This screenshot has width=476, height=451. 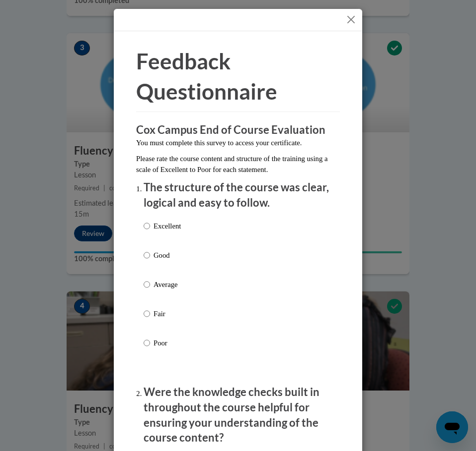 What do you see at coordinates (167, 226) in the screenshot?
I see `p: Excellent` at bounding box center [167, 226].